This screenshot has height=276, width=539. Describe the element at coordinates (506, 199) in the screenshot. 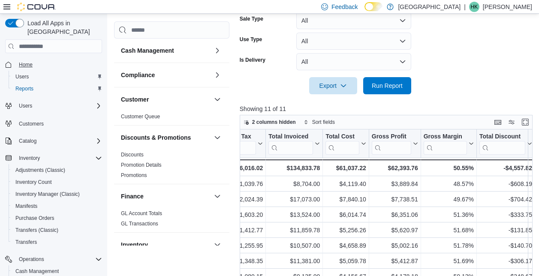

I see `div: -$704.42` at that location.